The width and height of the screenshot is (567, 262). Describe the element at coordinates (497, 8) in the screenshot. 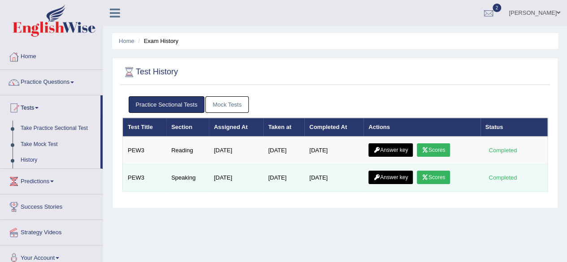

I see `span: 2` at that location.